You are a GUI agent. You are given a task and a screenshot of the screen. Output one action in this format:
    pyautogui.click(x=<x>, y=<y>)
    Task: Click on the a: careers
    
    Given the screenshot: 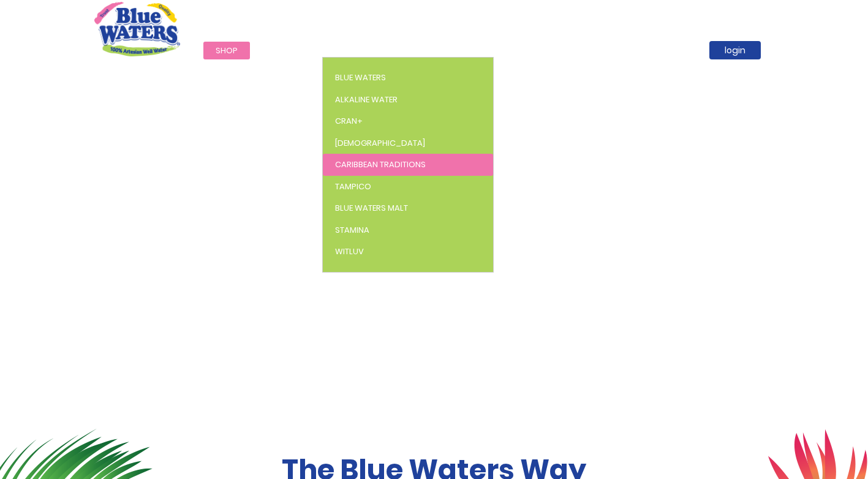 What is the action you would take?
    pyautogui.click(x=527, y=51)
    